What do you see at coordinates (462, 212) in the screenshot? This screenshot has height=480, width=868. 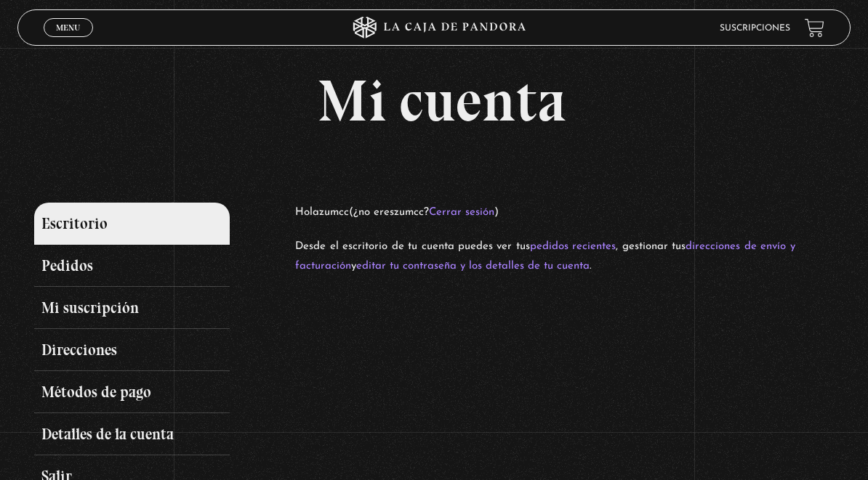 I see `a: Cerrar sesión` at bounding box center [462, 212].